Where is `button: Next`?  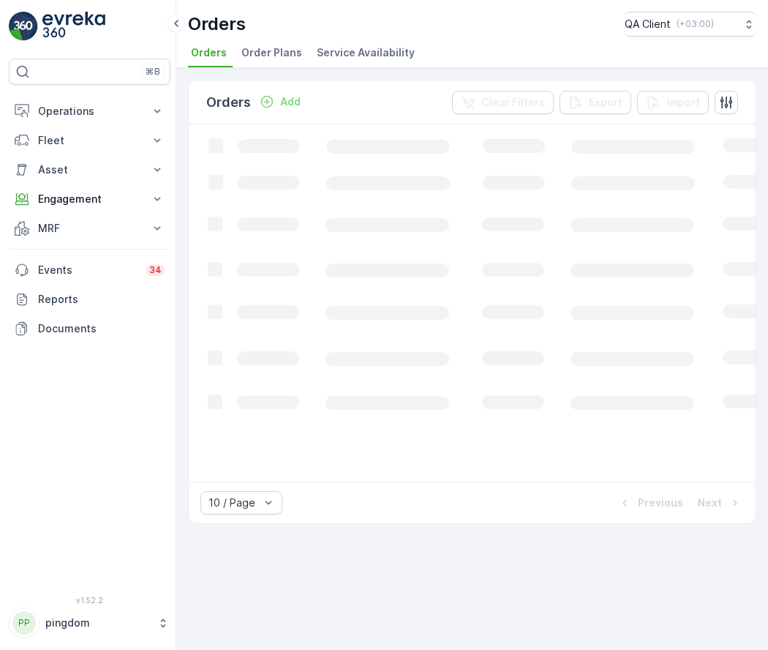
button: Next is located at coordinates (720, 503).